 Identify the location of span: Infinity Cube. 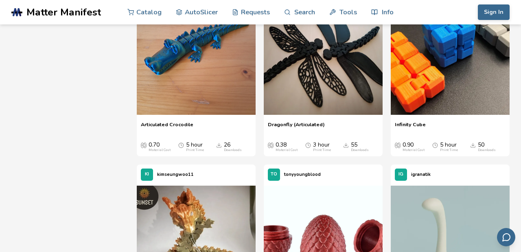
(410, 127).